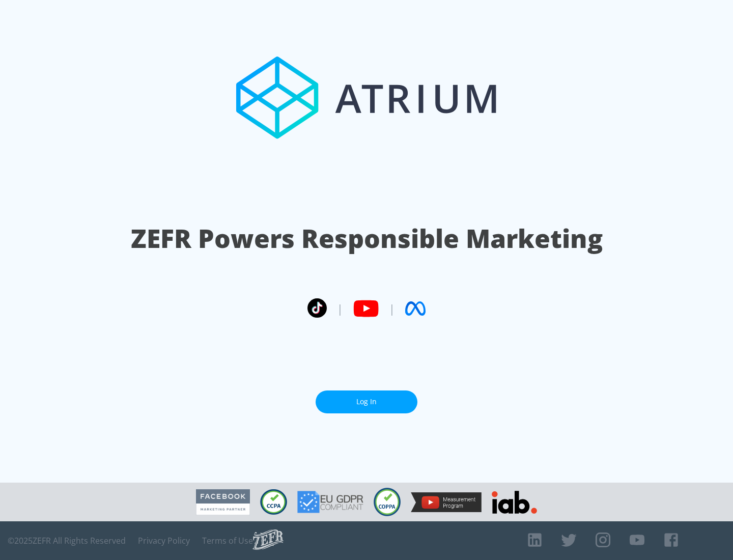  What do you see at coordinates (273, 502) in the screenshot?
I see `img: CCPA Compliant` at bounding box center [273, 502].